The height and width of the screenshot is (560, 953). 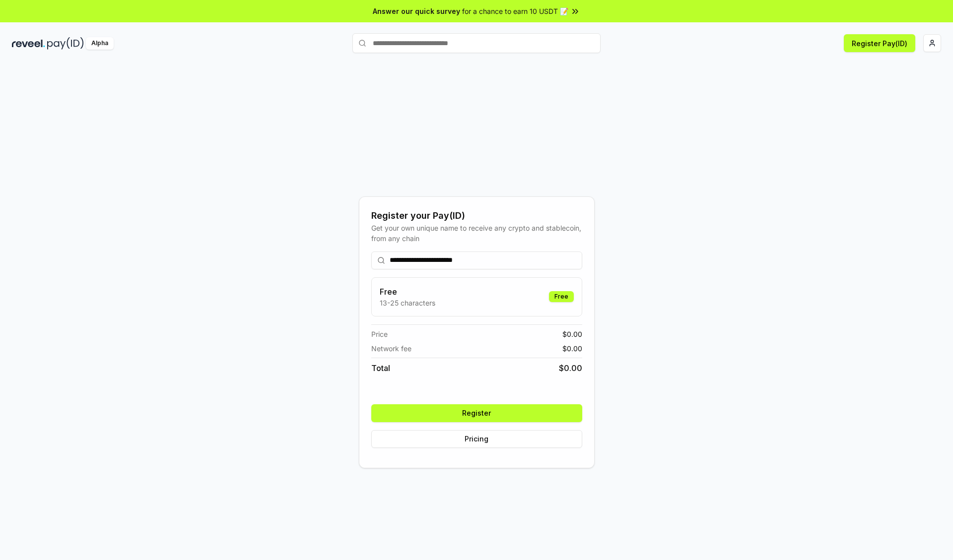 What do you see at coordinates (379, 334) in the screenshot?
I see `span: Price` at bounding box center [379, 334].